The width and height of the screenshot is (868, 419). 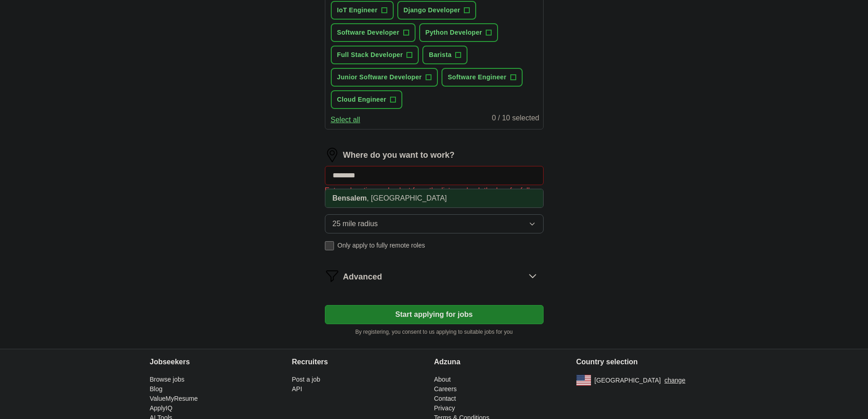 I want to click on h4: Country selection, so click(x=647, y=362).